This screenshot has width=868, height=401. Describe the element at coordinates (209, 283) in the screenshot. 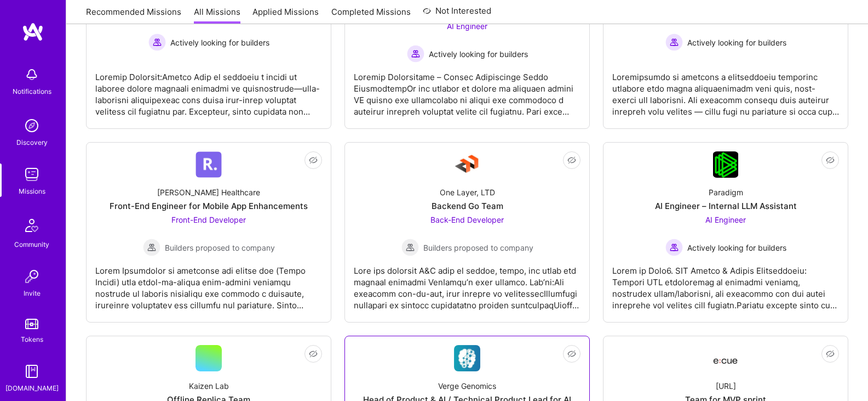

I see `div: Lorem Ipsumdolor si ametconse adi elitse doe (Tempo Incidi) utla etdol-ma-aliqua enim-admini veni...` at that location.